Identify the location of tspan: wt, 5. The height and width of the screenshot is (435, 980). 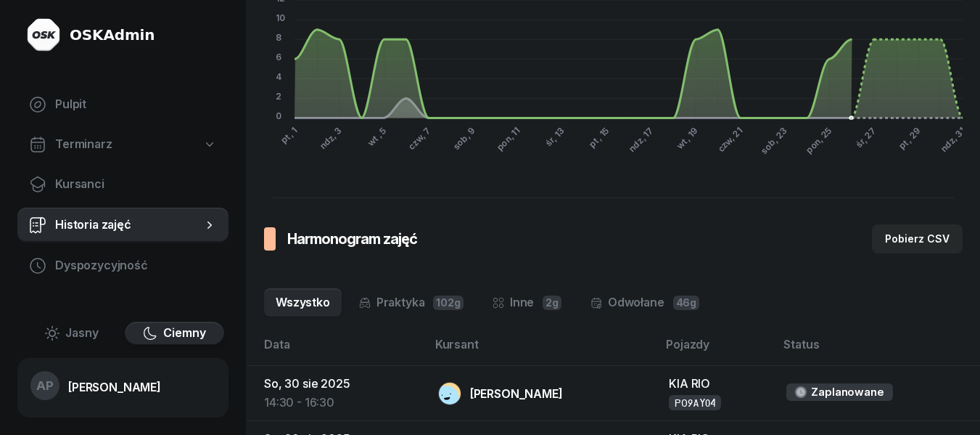
(376, 136).